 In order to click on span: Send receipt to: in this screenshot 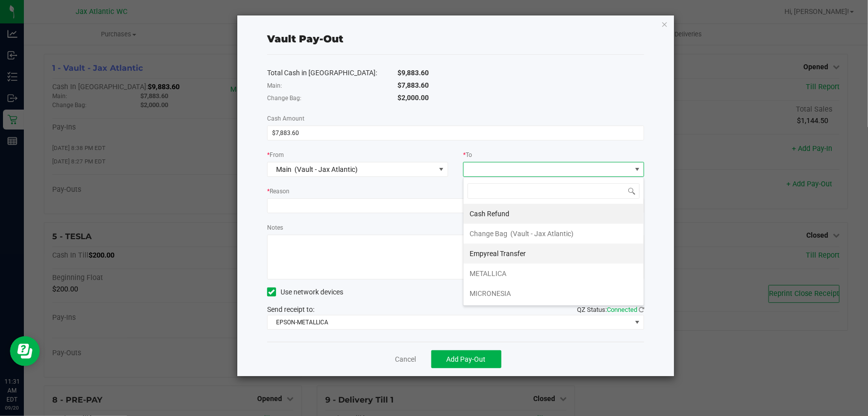, I will do `click(291, 309)`.